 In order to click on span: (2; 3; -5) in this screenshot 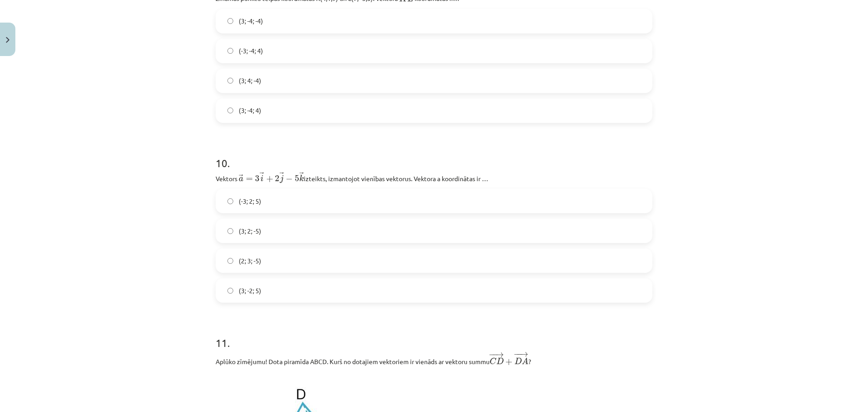, I will do `click(250, 261)`.